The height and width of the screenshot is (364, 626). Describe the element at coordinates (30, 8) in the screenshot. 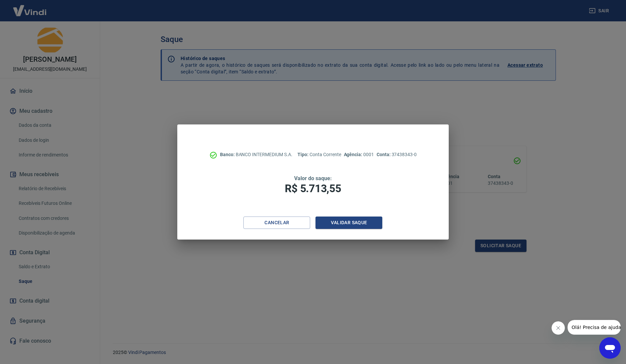

I see `span: Olá! Precisa de ajuda?` at that location.